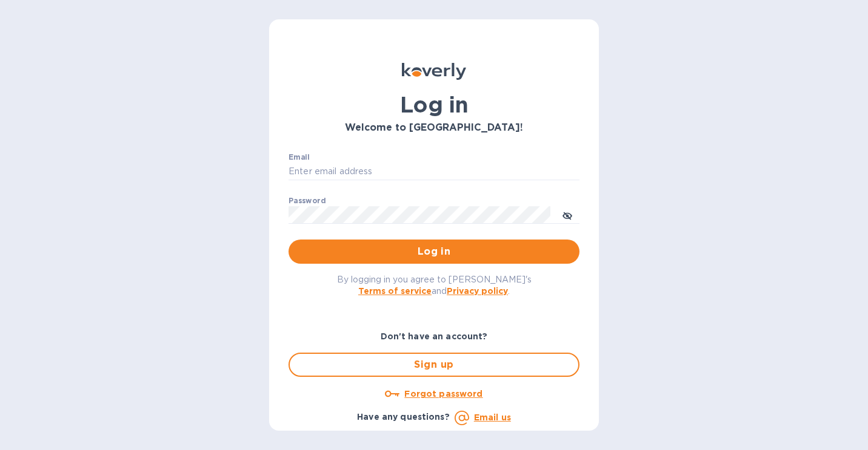 The image size is (868, 450). What do you see at coordinates (477, 291) in the screenshot?
I see `a: Privacy policy` at bounding box center [477, 291].